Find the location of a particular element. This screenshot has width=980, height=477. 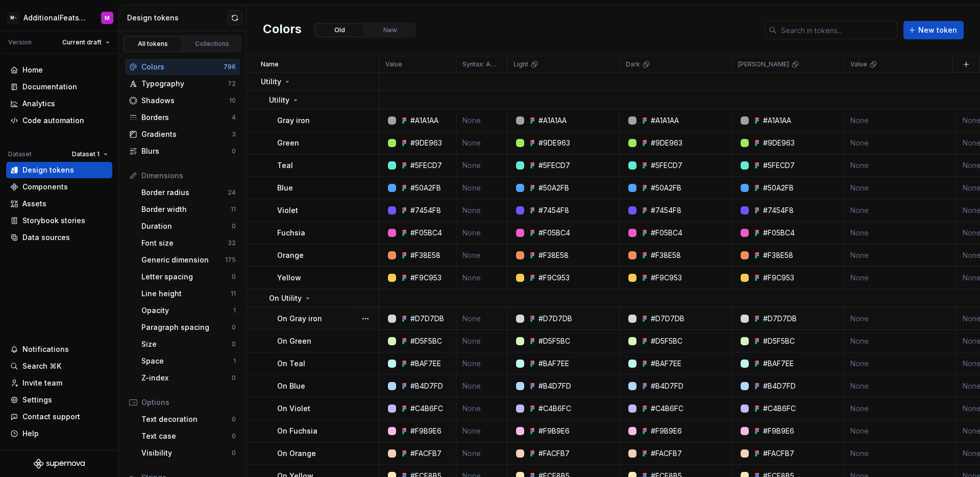

p: Green is located at coordinates (288, 143).